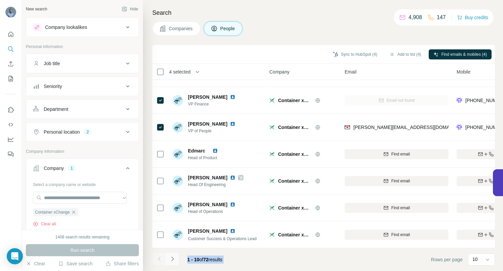  Describe the element at coordinates (216, 131) in the screenshot. I see `span: VP of People` at that location.